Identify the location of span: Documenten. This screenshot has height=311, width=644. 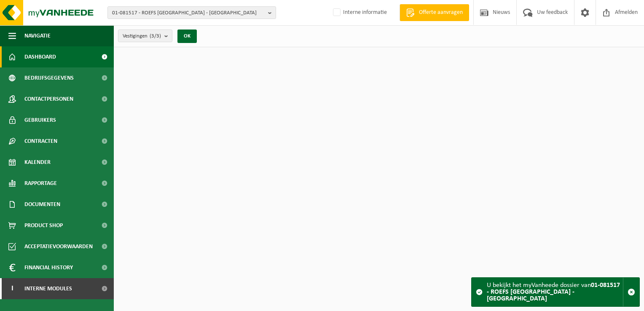
(42, 204).